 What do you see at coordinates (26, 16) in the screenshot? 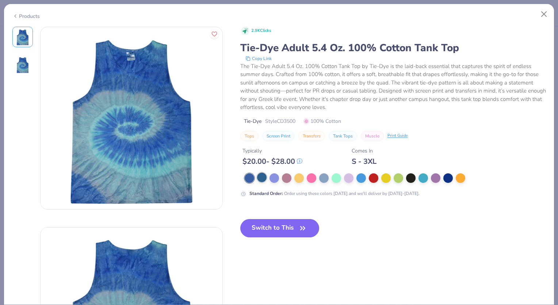
I see `div: Products` at bounding box center [26, 16].